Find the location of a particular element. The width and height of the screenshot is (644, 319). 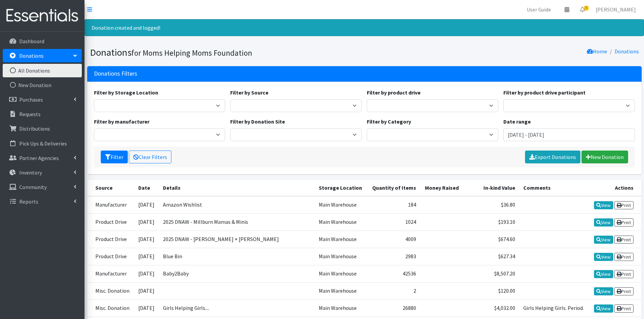

a: 5 is located at coordinates (583, 10).